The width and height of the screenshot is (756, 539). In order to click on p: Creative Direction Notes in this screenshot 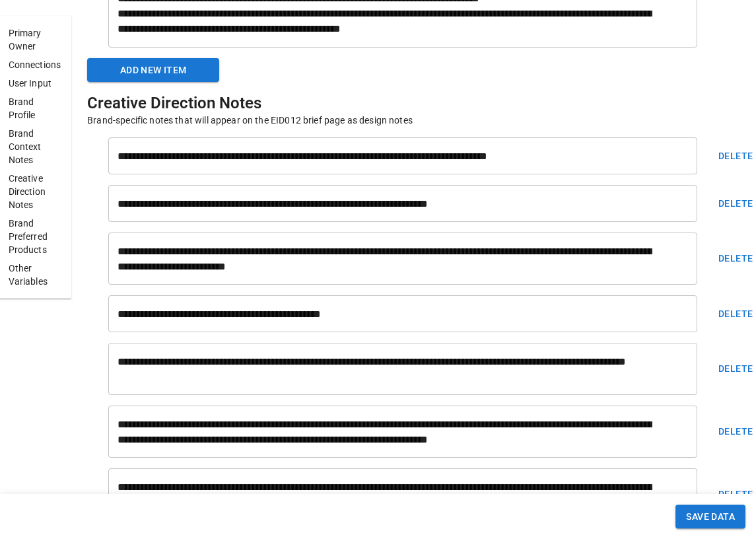, I will do `click(35, 192)`.